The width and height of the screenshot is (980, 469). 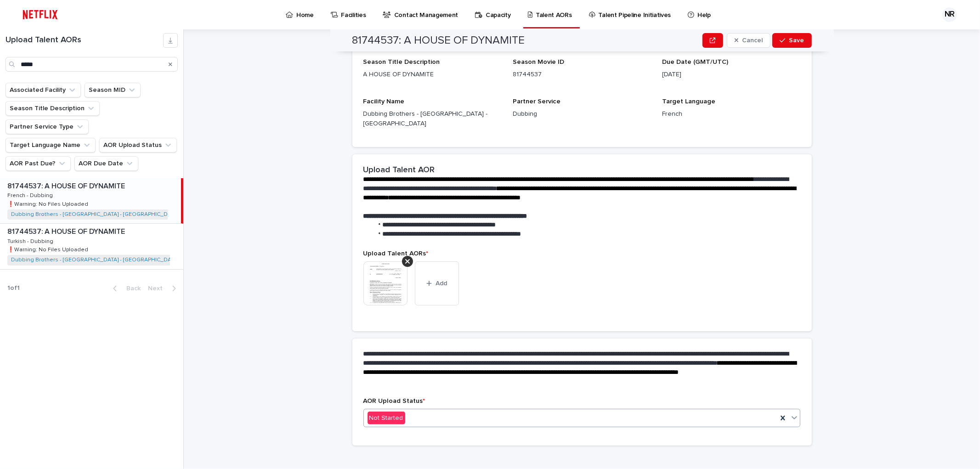 I want to click on span: AOR Upload Status, so click(x=394, y=401).